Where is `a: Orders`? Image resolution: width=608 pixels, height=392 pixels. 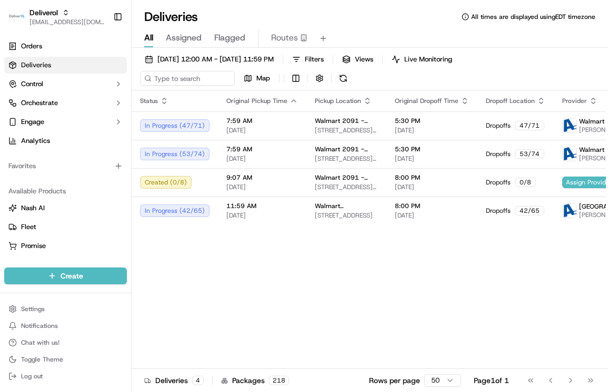 a: Orders is located at coordinates (65, 46).